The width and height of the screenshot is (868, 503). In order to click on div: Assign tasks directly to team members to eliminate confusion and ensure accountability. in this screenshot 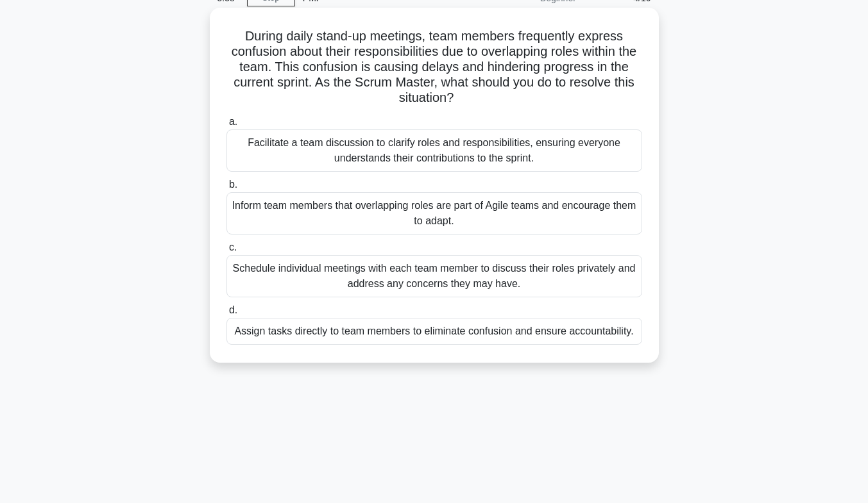, I will do `click(434, 331)`.